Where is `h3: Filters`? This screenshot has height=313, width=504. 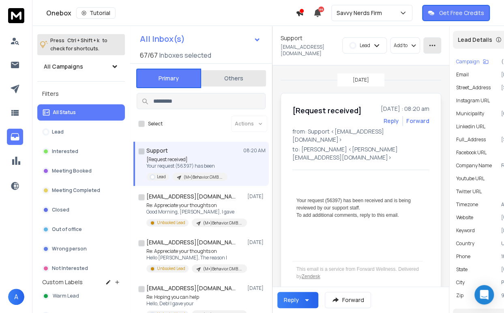
h3: Filters is located at coordinates (81, 94).